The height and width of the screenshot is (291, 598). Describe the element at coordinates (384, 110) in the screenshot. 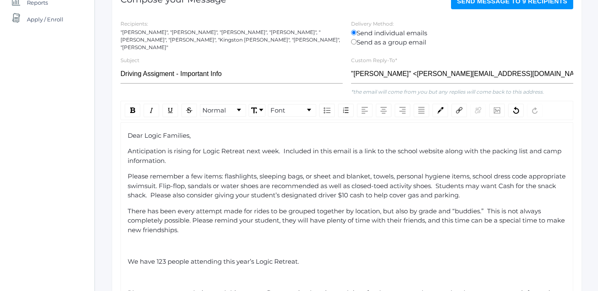

I see `div: Center` at that location.